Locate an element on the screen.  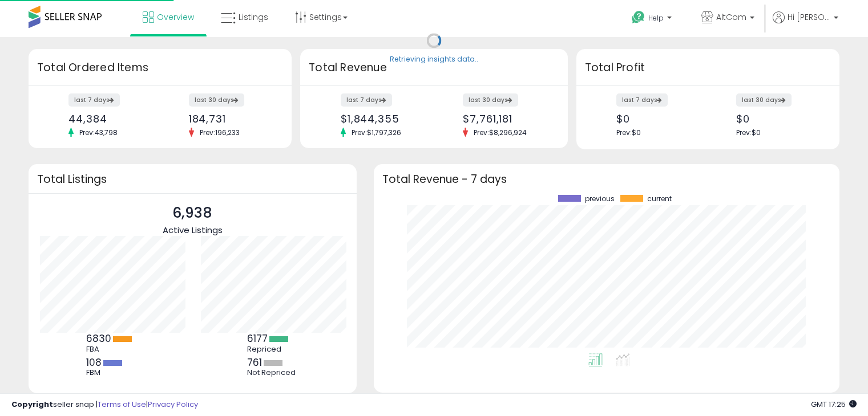
h3: Total Revenue is located at coordinates (433, 68).